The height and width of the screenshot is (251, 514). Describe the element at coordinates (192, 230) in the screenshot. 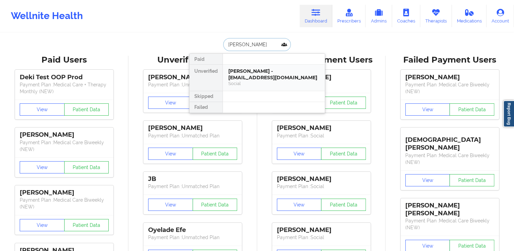

I see `div: Oyelade Efe` at that location.